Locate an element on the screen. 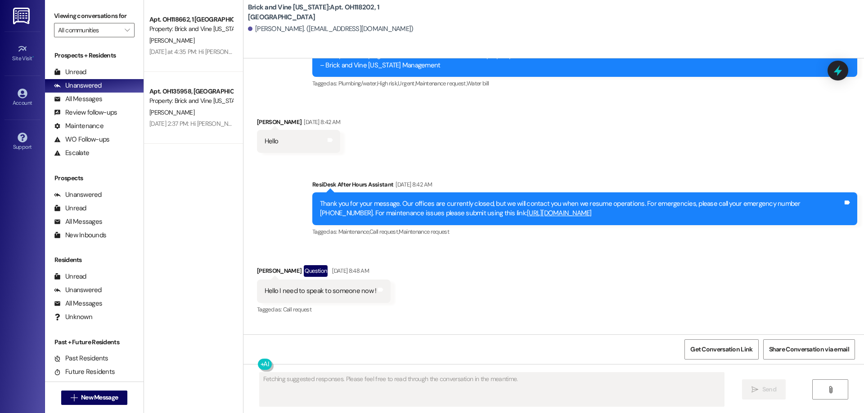 The height and width of the screenshot is (413, 864). span: Send is located at coordinates (769, 389).